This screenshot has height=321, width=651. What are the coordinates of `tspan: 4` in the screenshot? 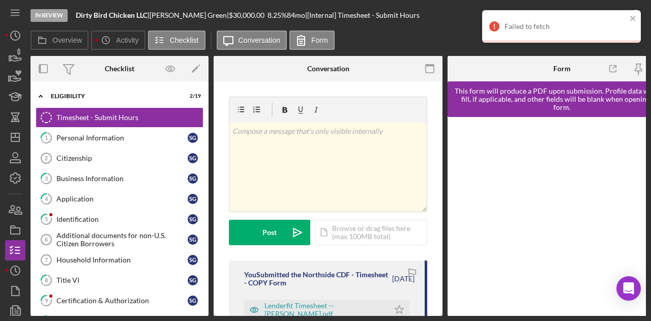 It's located at (46, 198).